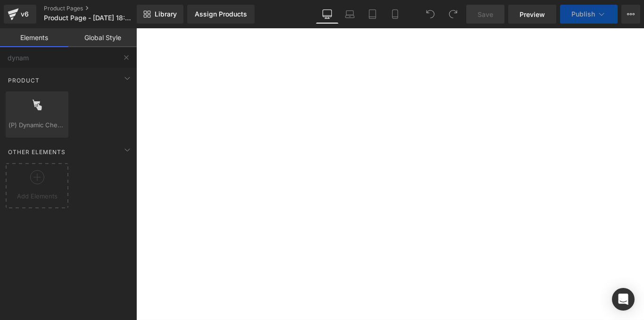 This screenshot has height=320, width=644. What do you see at coordinates (98, 8) in the screenshot?
I see `a: Product Pages` at bounding box center [98, 8].